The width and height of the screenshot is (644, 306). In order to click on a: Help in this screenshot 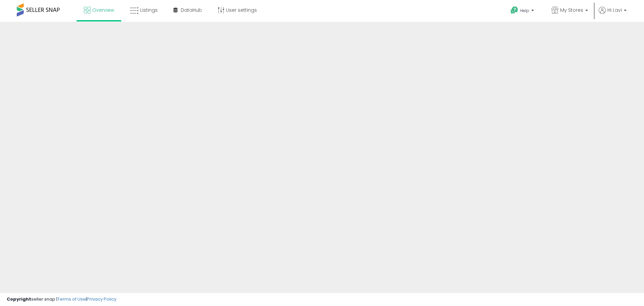, I will do `click(523, 12)`.